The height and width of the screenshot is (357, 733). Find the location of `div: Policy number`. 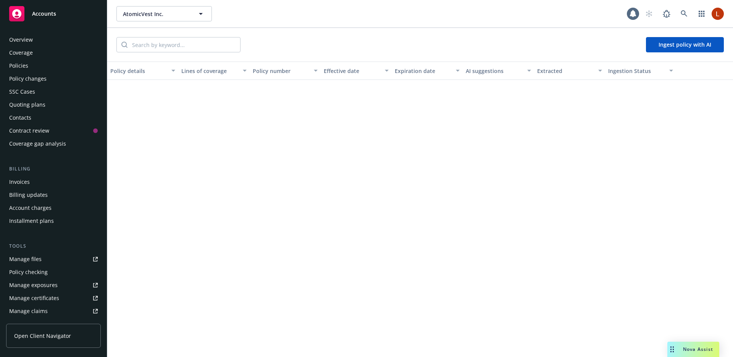

div: Policy number is located at coordinates (281, 71).